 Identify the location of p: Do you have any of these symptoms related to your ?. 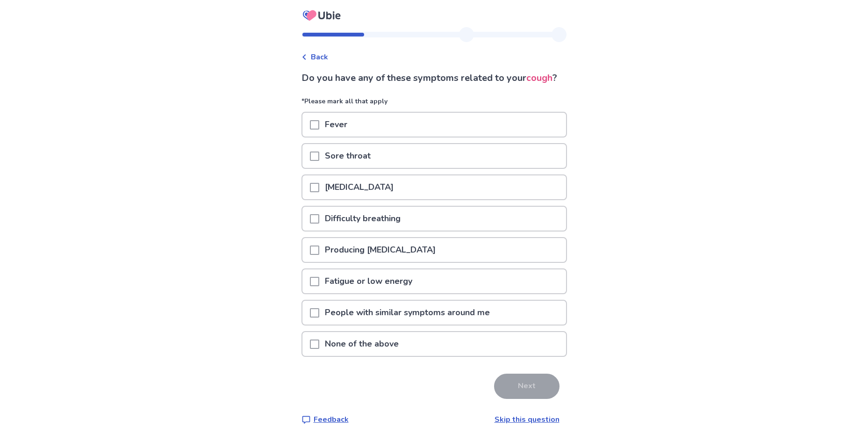
(434, 78).